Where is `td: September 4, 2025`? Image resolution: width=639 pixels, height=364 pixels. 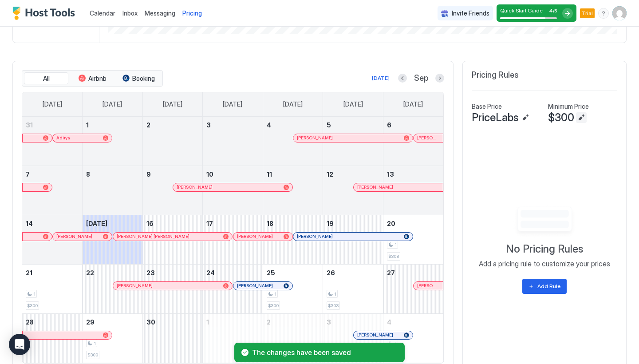
td: September 4, 2025 is located at coordinates (293, 141).